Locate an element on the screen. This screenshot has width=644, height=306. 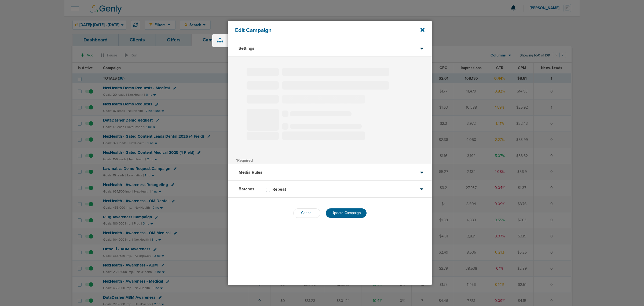
span: *Required is located at coordinates (244, 160).